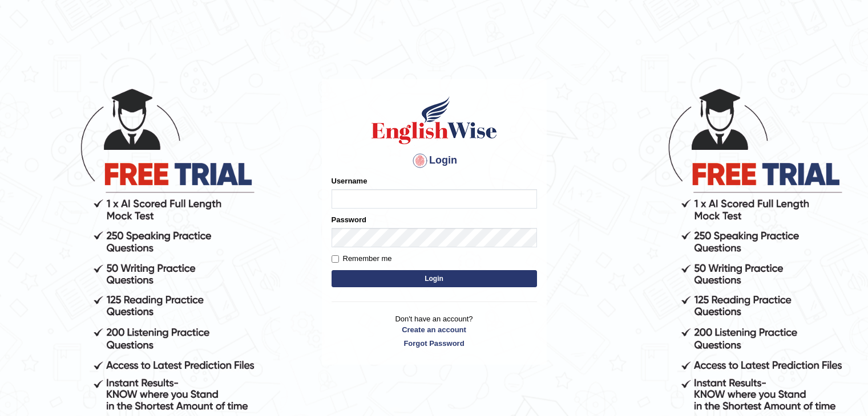  I want to click on p: Don't have an account?, so click(434, 331).